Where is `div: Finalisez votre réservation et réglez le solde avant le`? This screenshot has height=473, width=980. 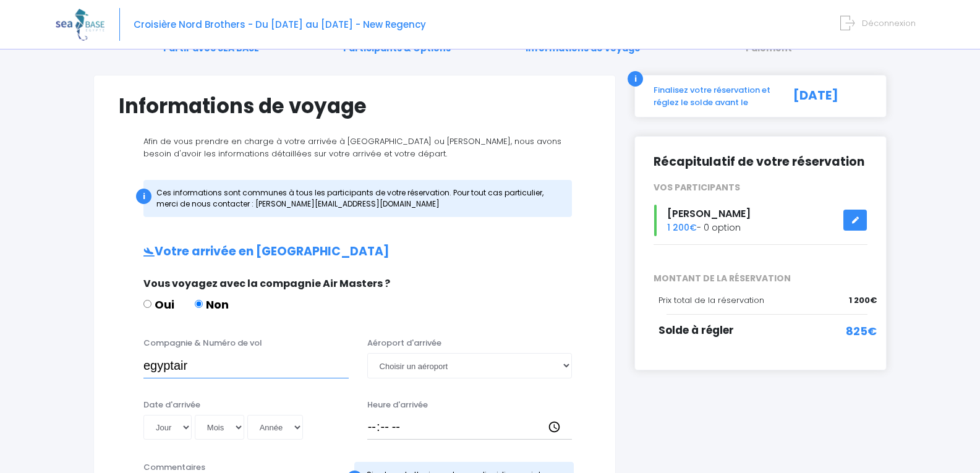 div: Finalisez votre réservation et réglez le solde avant le is located at coordinates (711, 96).